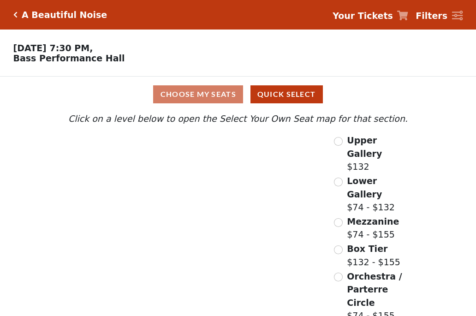 The width and height of the screenshot is (476, 316). What do you see at coordinates (238, 119) in the screenshot?
I see `p: Click on a level below to open the Select Your Own Seat map for that section.` at bounding box center [238, 119].